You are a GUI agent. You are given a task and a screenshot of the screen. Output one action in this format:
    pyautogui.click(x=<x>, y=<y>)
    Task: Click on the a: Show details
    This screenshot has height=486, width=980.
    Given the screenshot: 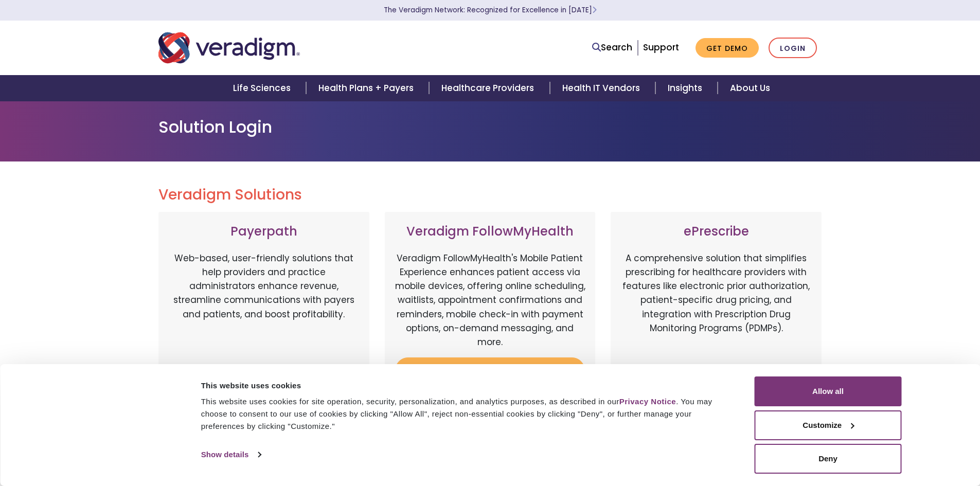 What is the action you would take?
    pyautogui.click(x=231, y=455)
    